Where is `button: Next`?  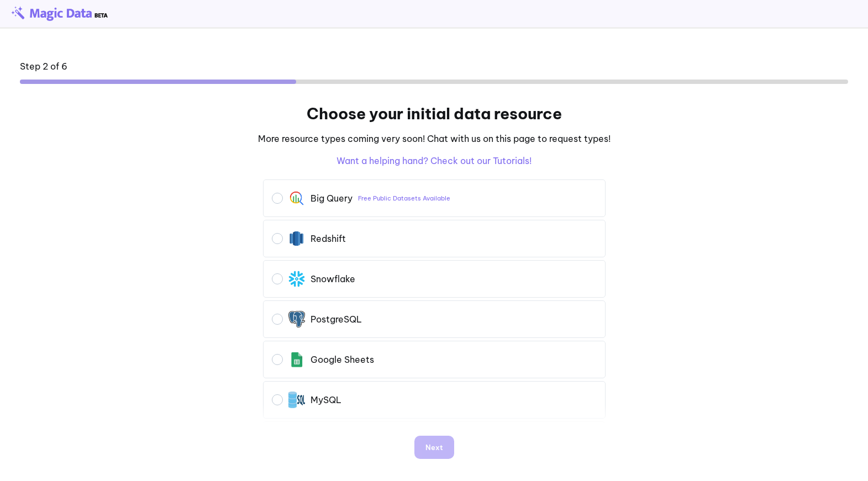
button: Next is located at coordinates (434, 448).